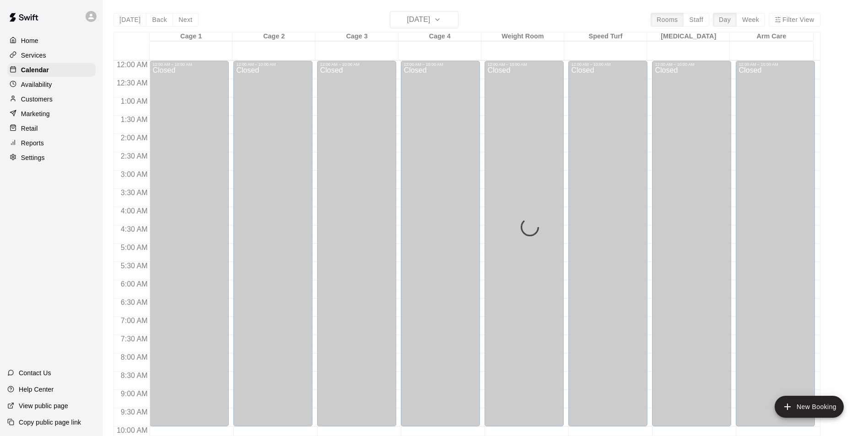  I want to click on div: Weight Room, so click(523, 36).